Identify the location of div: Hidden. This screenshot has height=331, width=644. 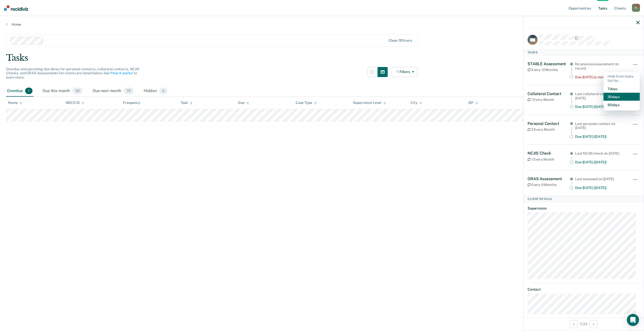
(155, 91).